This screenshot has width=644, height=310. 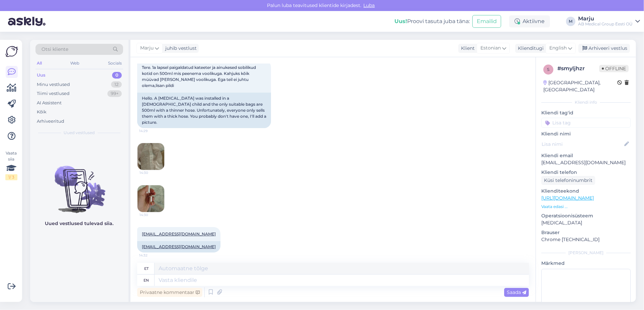 What do you see at coordinates (586, 134) in the screenshot?
I see `p: Kliendi nimi` at bounding box center [586, 134].